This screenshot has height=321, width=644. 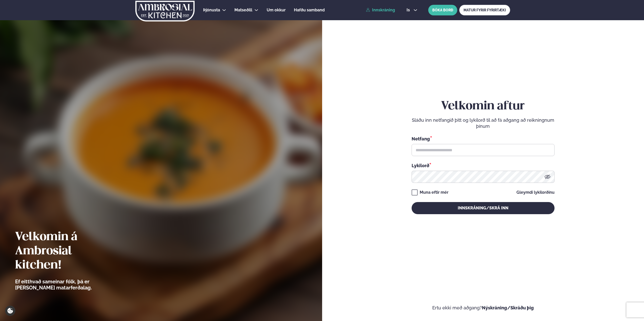 What do you see at coordinates (483, 138) in the screenshot?
I see `div: Netfang` at bounding box center [483, 138].